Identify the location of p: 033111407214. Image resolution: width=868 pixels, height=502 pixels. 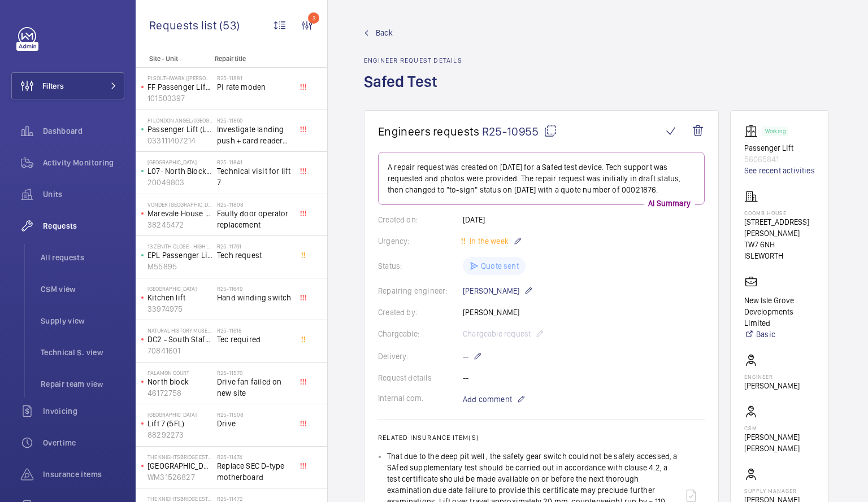
(180, 141).